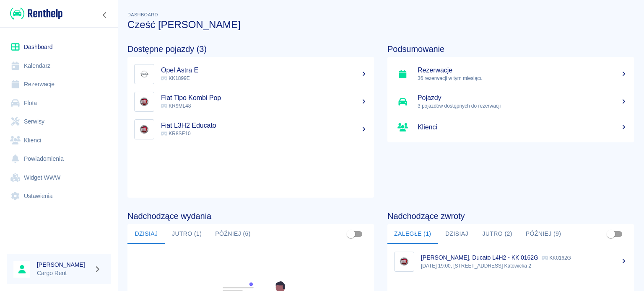 Image resolution: width=644 pixels, height=291 pixels. Describe the element at coordinates (250, 102) in the screenshot. I see `a: ImageFiat Tipo Kombi Pop KR9ML48` at that location.